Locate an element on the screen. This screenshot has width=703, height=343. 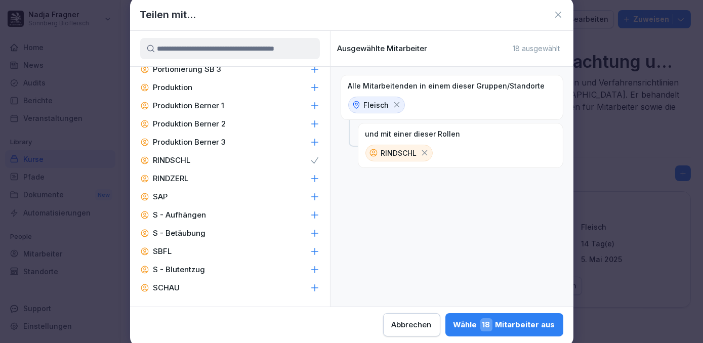
p: S - Aufhängen is located at coordinates (180, 215).